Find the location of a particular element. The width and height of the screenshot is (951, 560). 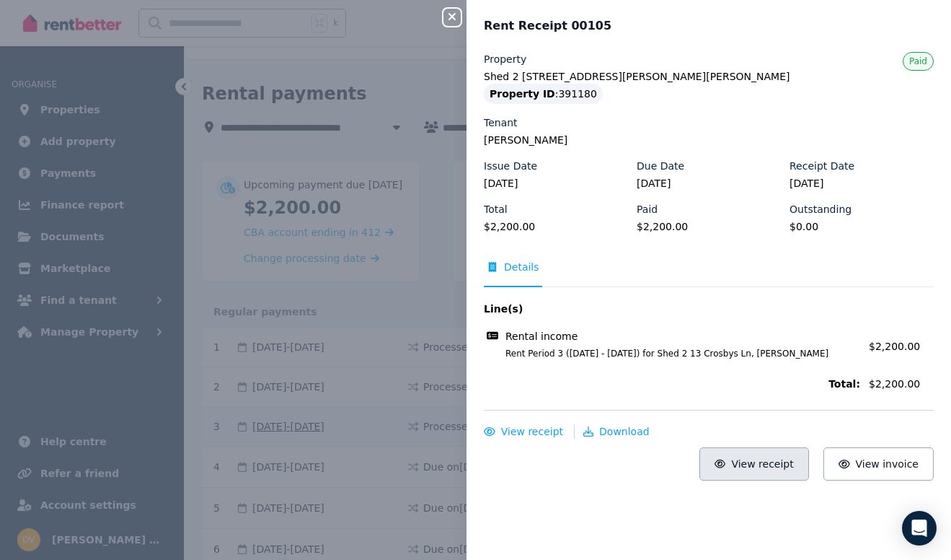

label: Tenant is located at coordinates (501, 122).